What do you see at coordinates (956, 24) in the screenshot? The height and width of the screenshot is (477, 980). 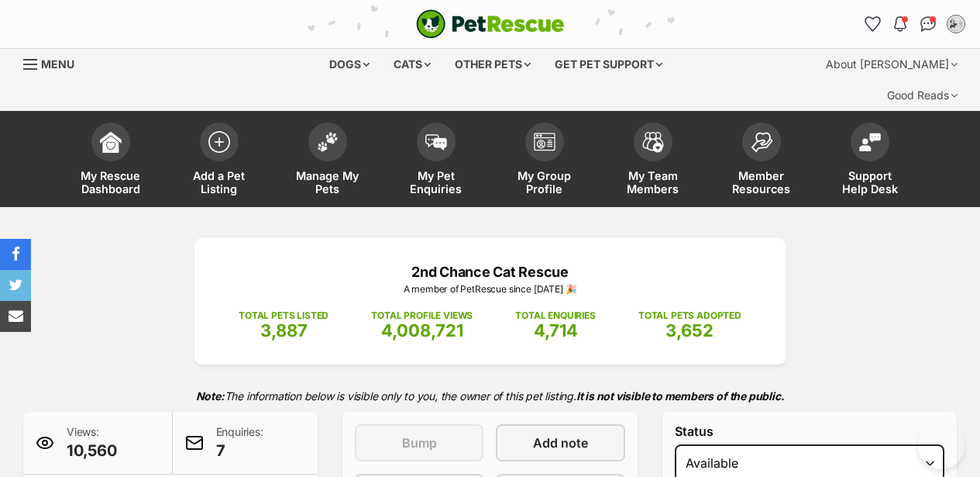 I see `button: My account` at bounding box center [956, 24].